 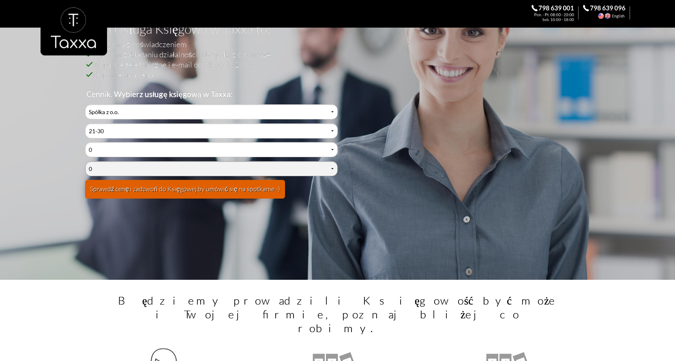 I want to click on div: Cennik Usług Księgowych Przyjaznej Księgowej w Biurze Rachunkowym Taxxa, so click(x=211, y=154).